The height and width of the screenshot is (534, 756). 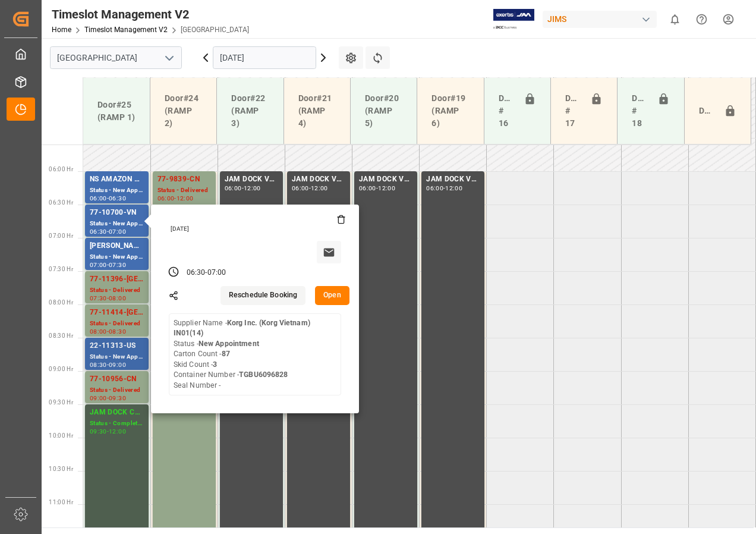 I want to click on div: 77-10956-CN, so click(x=116, y=380).